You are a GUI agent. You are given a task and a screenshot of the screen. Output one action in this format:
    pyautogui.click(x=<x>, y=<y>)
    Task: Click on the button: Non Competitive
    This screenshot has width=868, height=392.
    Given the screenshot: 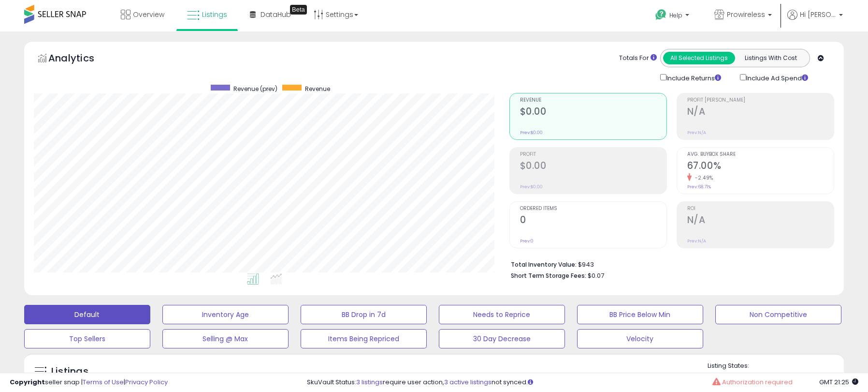 What is the action you would take?
    pyautogui.click(x=779, y=314)
    